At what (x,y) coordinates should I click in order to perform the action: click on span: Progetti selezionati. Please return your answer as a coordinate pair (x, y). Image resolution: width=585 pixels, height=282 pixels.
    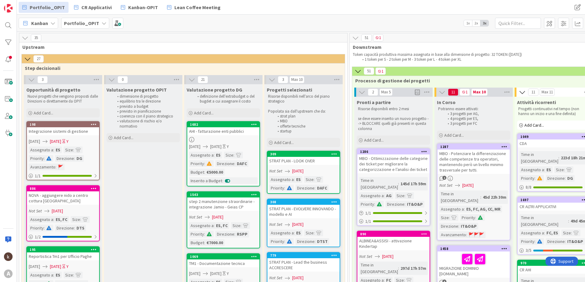
    Looking at the image, I should click on (289, 90).